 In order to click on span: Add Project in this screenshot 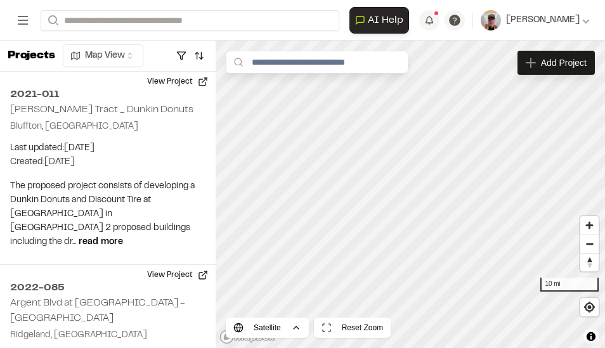, I will do `click(564, 63)`.